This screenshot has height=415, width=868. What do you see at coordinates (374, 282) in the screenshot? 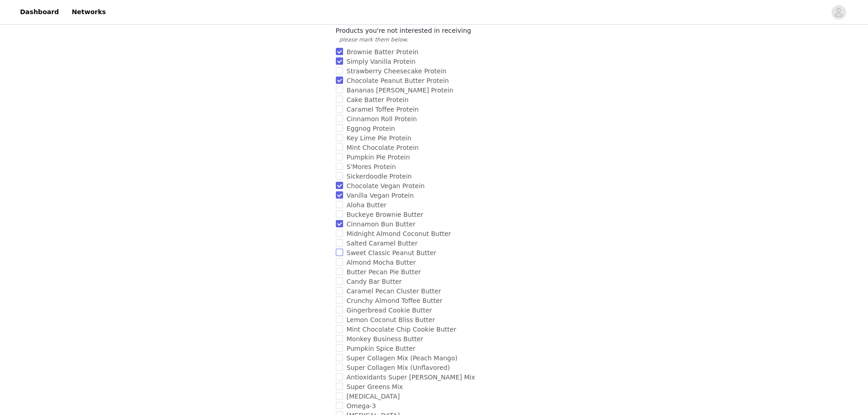
I see `span: Candy Bar Butter` at bounding box center [374, 282].